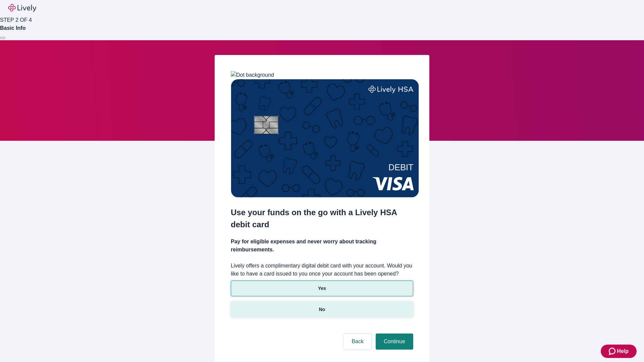 The width and height of the screenshot is (644, 362). Describe the element at coordinates (622, 351) in the screenshot. I see `span: Help` at that location.